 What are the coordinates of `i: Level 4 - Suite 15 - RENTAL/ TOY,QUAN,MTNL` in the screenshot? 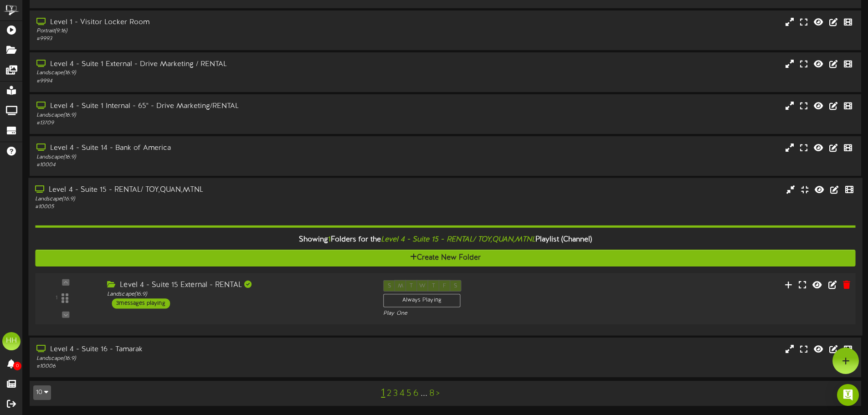 It's located at (458, 240).